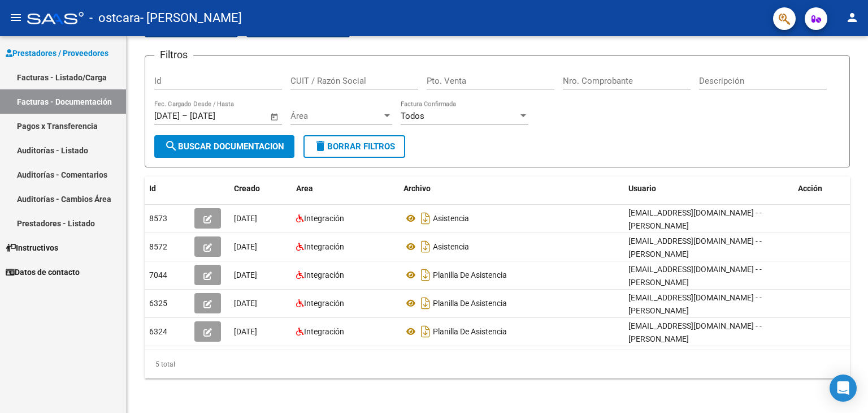 The height and width of the screenshot is (413, 868). Describe the element at coordinates (810, 188) in the screenshot. I see `span: Acción` at that location.